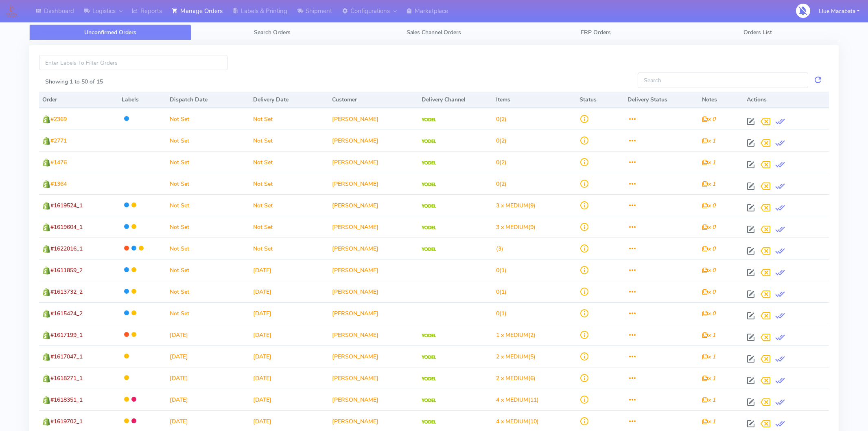 This screenshot has height=431, width=868. Describe the element at coordinates (786, 99) in the screenshot. I see `th: Actions` at that location.